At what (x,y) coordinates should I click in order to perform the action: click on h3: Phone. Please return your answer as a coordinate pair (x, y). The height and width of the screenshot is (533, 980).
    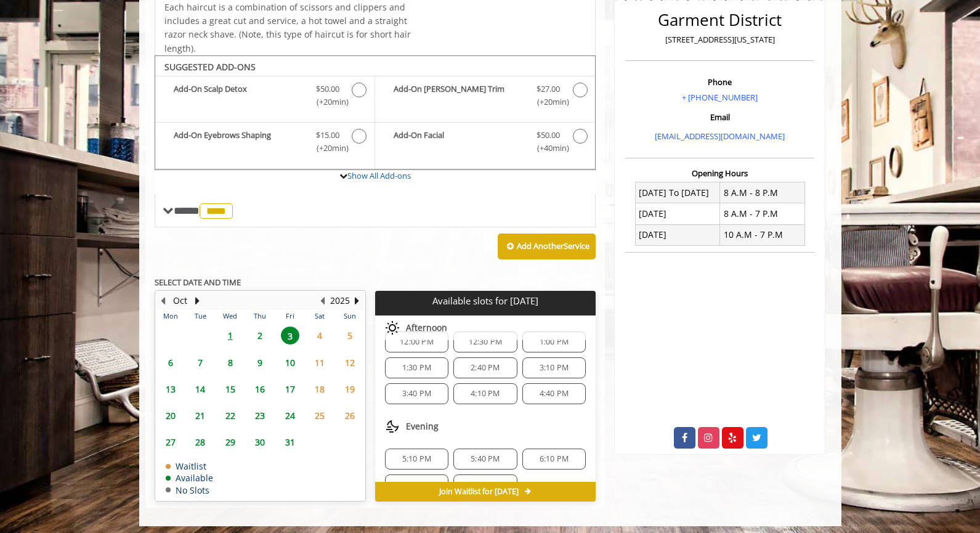
    Looking at the image, I should click on (719, 82).